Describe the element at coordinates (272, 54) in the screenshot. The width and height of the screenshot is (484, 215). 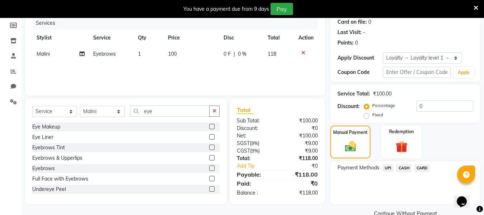
I see `span: 118` at that location.